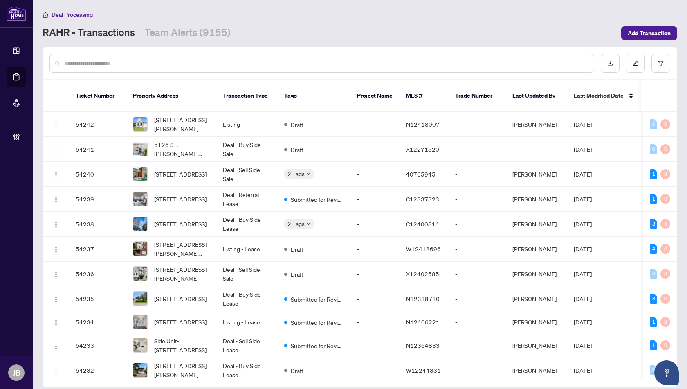  I want to click on td: 54235, so click(98, 299).